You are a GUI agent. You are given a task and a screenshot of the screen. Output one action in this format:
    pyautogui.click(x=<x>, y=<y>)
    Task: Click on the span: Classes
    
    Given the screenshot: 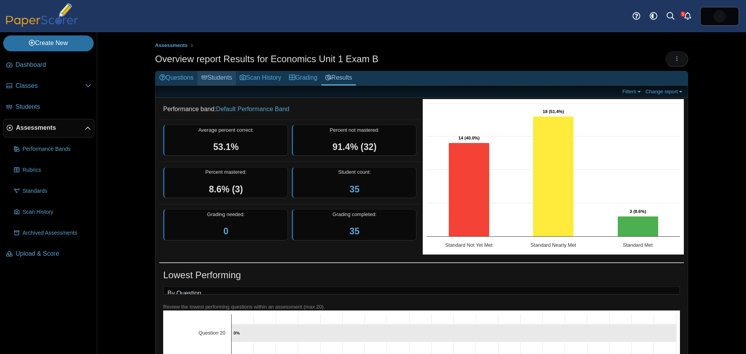 What is the action you would take?
    pyautogui.click(x=50, y=86)
    